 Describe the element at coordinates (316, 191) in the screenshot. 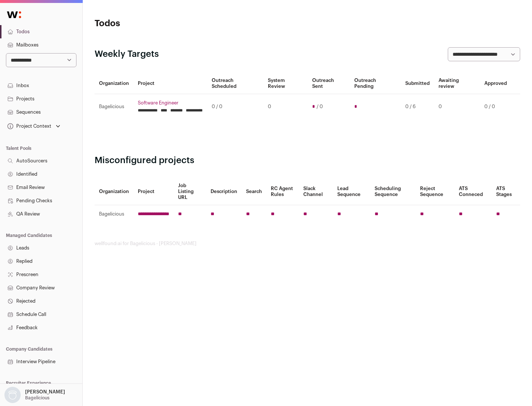

I see `th: Slack Channel` at that location.